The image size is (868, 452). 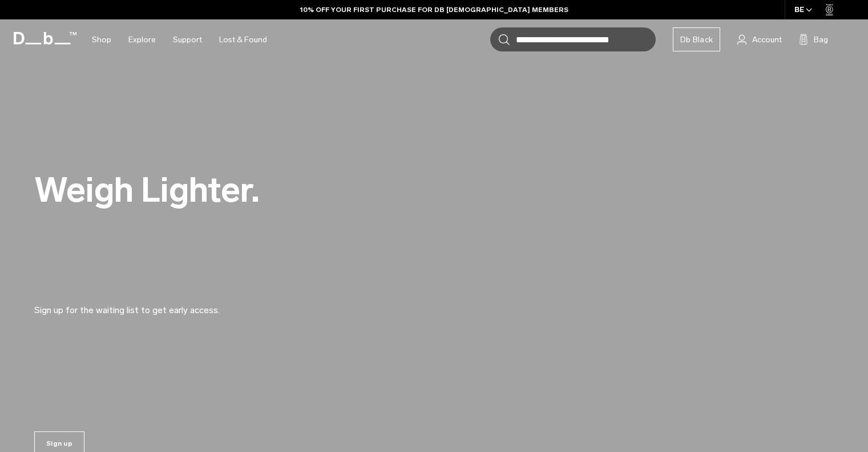 I want to click on a: Shop, so click(x=102, y=39).